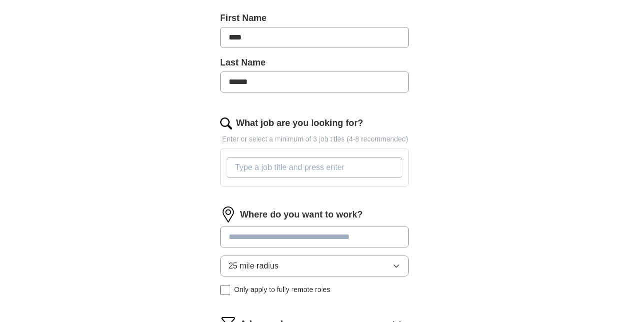 The width and height of the screenshot is (629, 322). I want to click on label: Where do you want to work?, so click(301, 215).